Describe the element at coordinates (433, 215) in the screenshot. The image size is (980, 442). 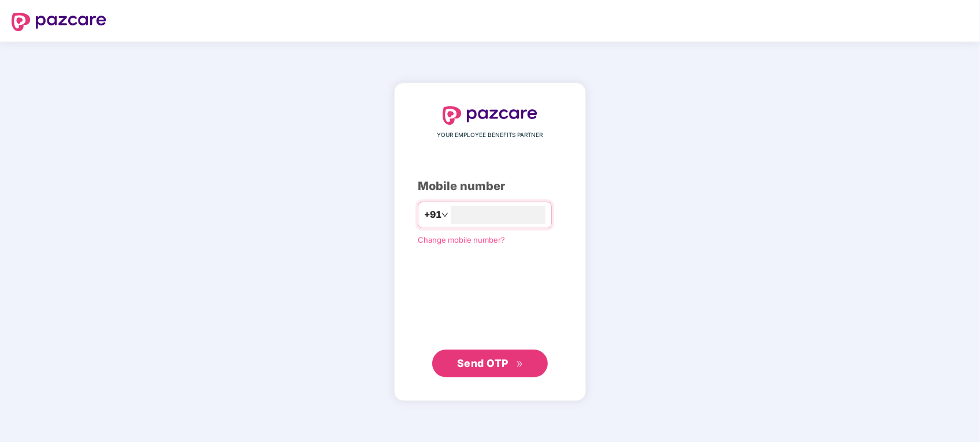
I see `span: +91` at that location.